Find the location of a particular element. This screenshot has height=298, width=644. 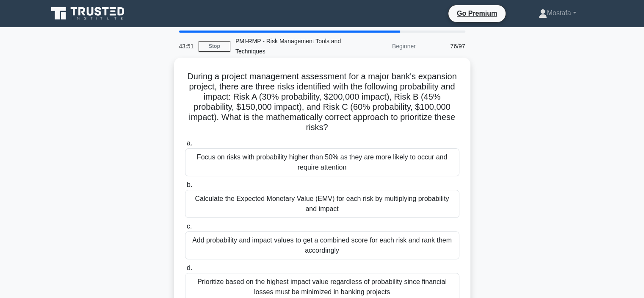

h5: During a project management assessment for a major bank's expansion project, there are three risk... is located at coordinates (322, 102).